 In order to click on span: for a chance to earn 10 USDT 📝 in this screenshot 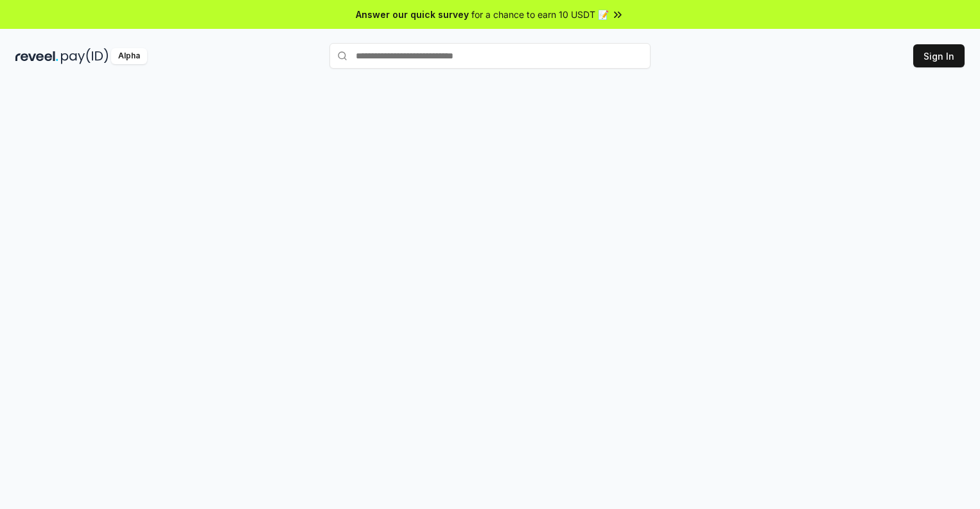, I will do `click(540, 14)`.